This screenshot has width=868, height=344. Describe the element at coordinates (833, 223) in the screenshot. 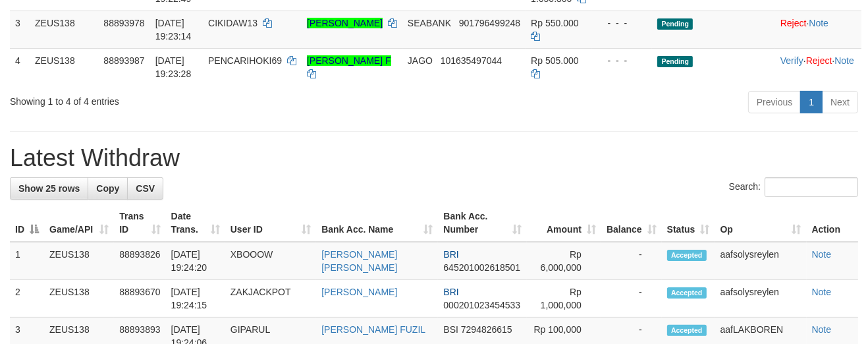

I see `th: Action` at that location.